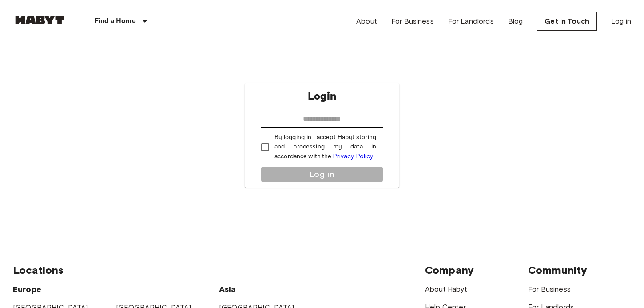  Describe the element at coordinates (40, 20) in the screenshot. I see `img: Habyt` at that location.